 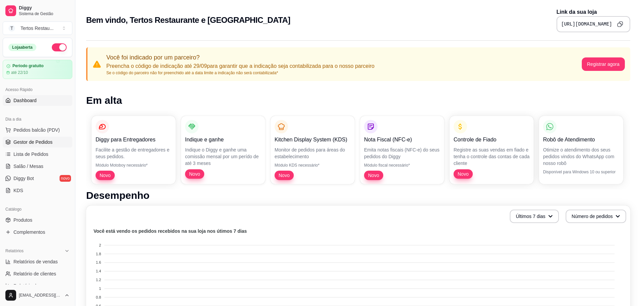 I want to click on p: Emita notas fiscais (NFC-e) do seus pedidos do Diggy, so click(x=402, y=153).